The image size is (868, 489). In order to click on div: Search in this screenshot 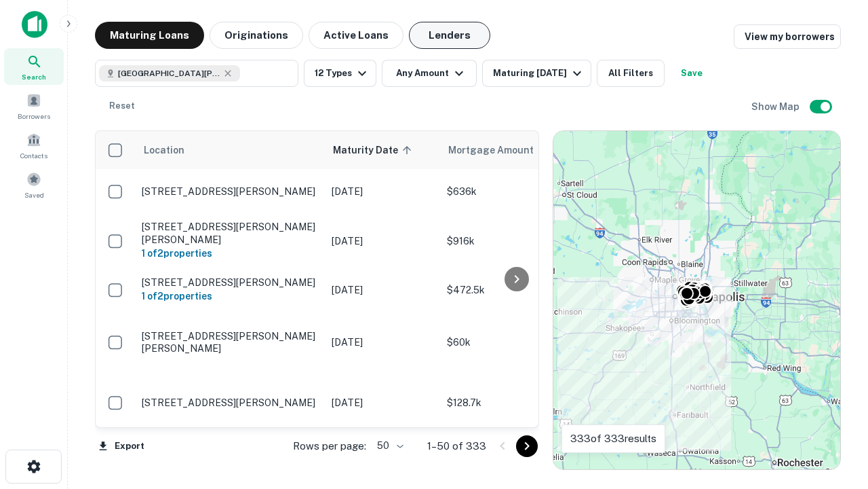, I will do `click(34, 66)`.